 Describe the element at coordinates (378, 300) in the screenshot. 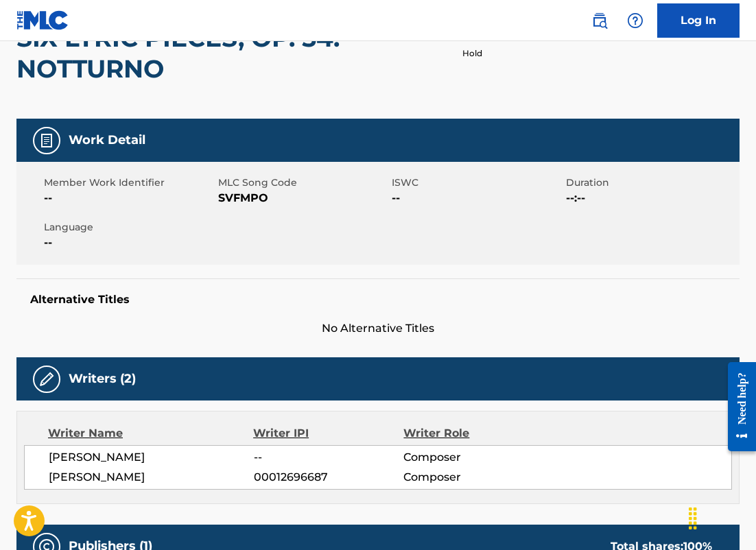

I see `h5: Alternative Titles` at that location.